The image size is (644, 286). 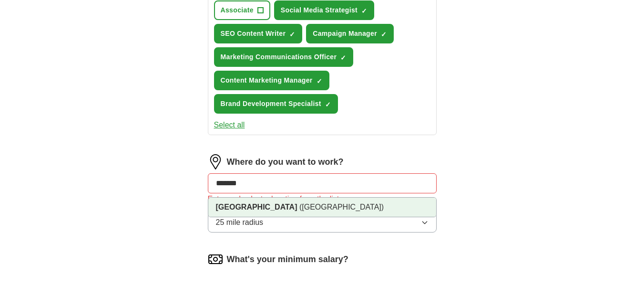 I want to click on button: Content Marketing Manager✓, so click(x=272, y=80).